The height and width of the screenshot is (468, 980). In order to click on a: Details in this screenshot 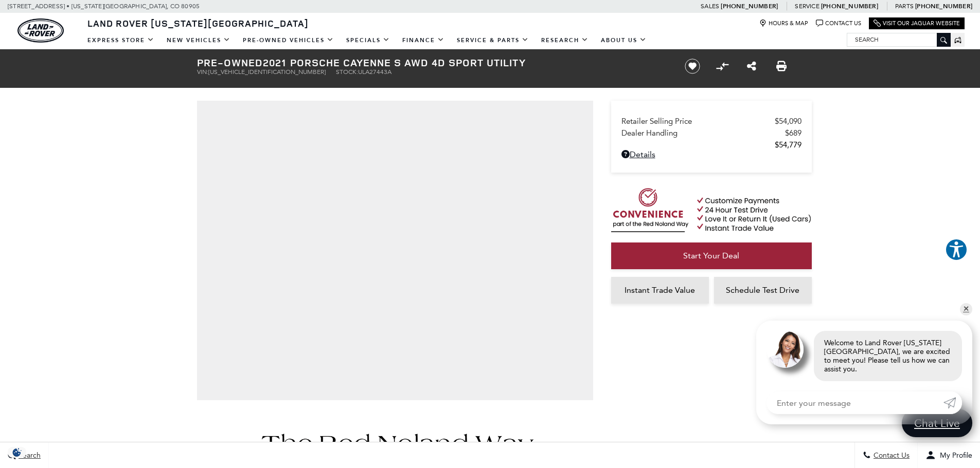, I will do `click(712, 154)`.